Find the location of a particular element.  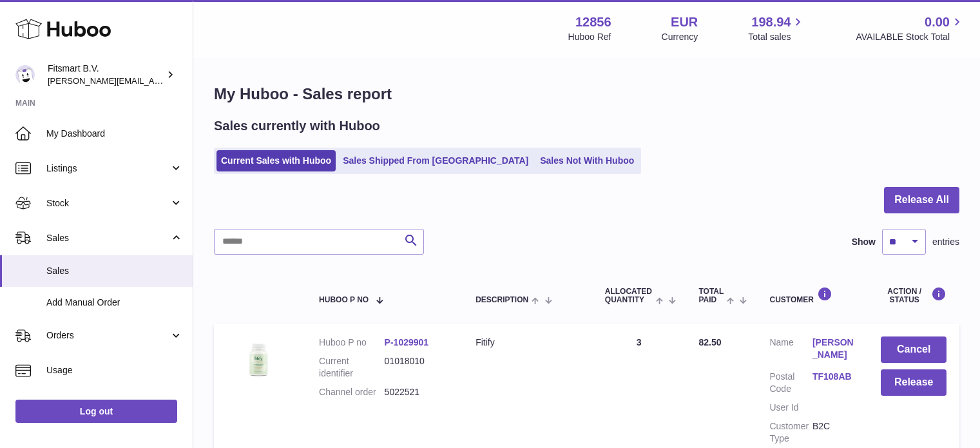

dd: B2C is located at coordinates (833, 433).